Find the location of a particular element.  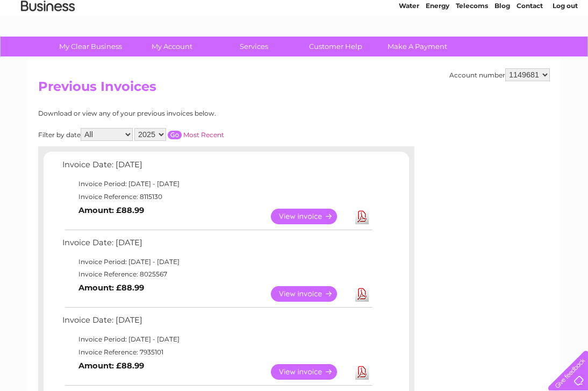

a: Most Recent is located at coordinates (204, 134).